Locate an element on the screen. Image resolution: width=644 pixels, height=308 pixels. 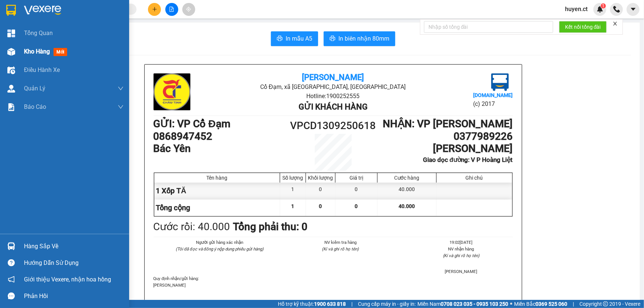
span: Điều hành xe is located at coordinates (42, 69).